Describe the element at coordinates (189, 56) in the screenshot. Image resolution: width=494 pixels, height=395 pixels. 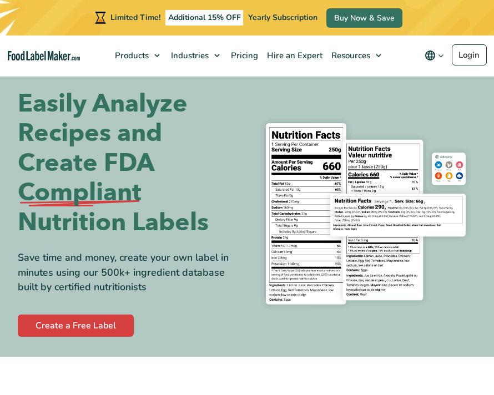
I see `span: Industries` at that location.